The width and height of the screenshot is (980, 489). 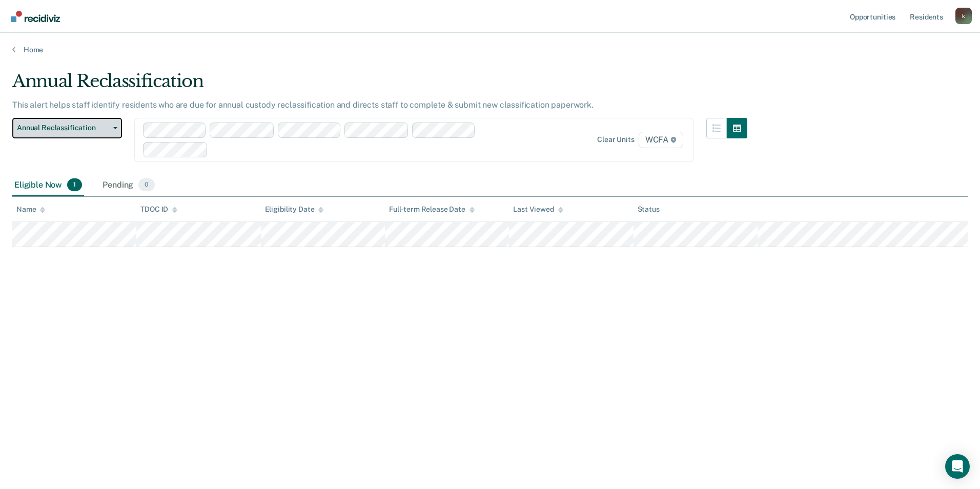 What do you see at coordinates (432, 209) in the screenshot?
I see `div: Full-term Release Date` at bounding box center [432, 209].